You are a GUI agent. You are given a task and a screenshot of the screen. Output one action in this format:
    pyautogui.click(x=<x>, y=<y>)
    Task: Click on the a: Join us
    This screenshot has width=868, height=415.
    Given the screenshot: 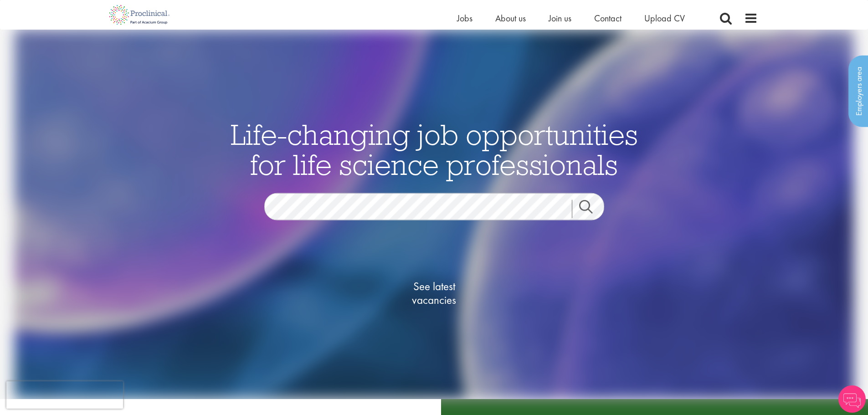 What is the action you would take?
    pyautogui.click(x=560, y=18)
    